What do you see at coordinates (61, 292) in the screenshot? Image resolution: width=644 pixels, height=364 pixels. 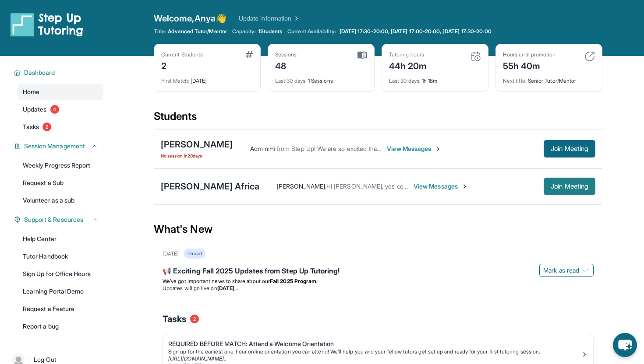 I see `a: Learning Portal Demo` at bounding box center [61, 292].